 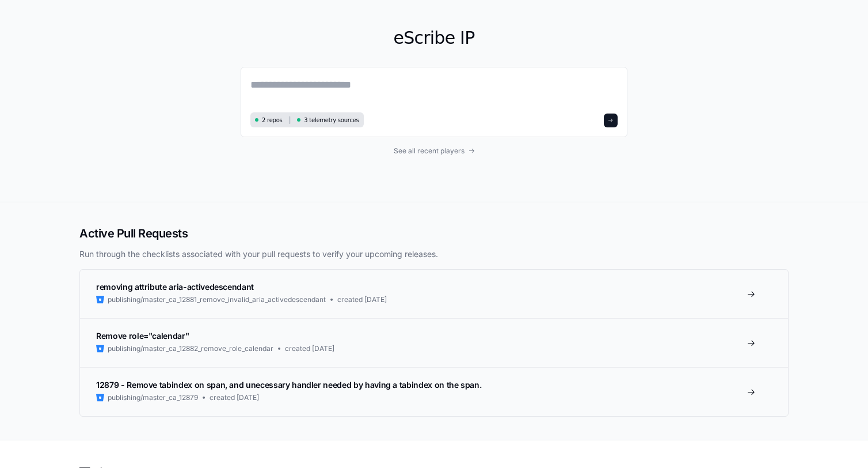 I want to click on span: 2 repos, so click(x=272, y=120).